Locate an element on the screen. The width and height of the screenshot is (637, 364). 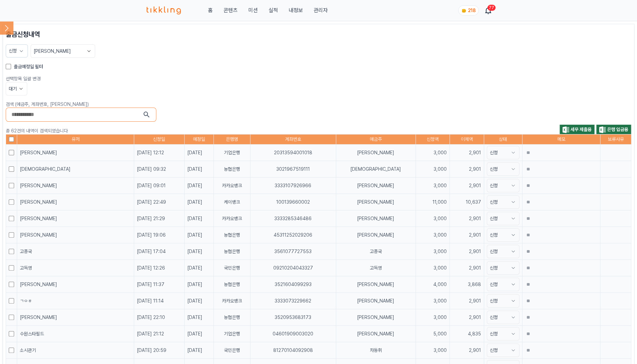
th: 이체액 is located at coordinates (467, 140).